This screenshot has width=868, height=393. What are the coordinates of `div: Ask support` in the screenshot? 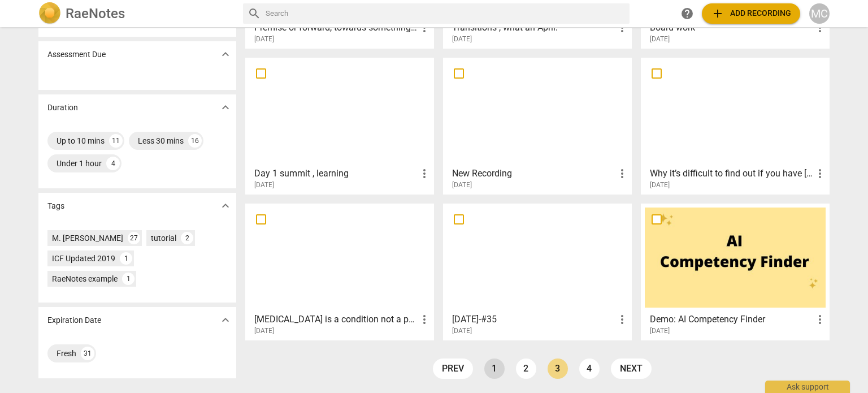 It's located at (807, 386).